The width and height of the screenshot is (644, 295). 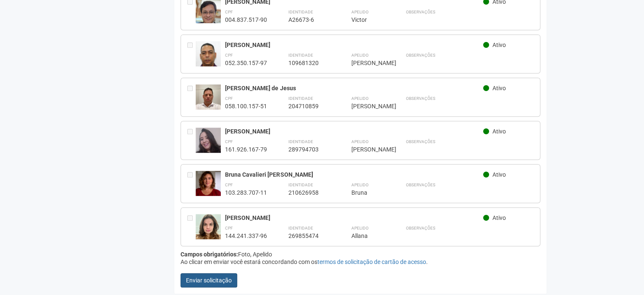 I want to click on a: termos de solicitação de cartão de acesso, so click(x=371, y=261).